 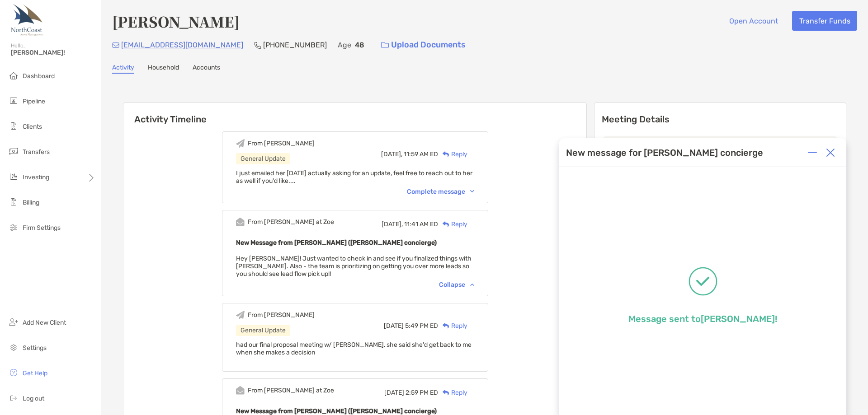 I want to click on span: Add New Client, so click(x=44, y=322).